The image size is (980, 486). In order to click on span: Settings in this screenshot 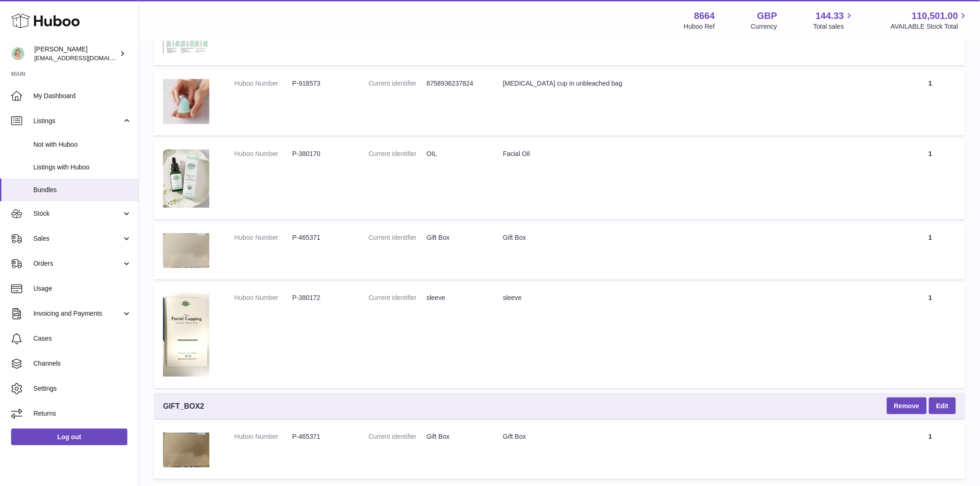, I will do `click(82, 389)`.